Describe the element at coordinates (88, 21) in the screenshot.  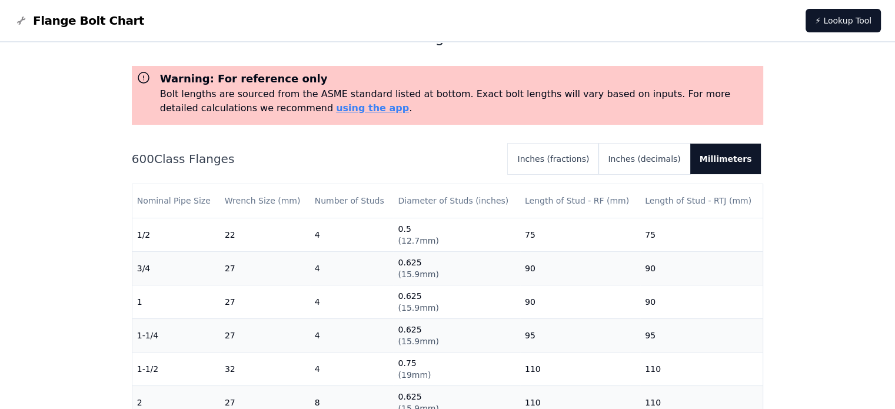
I see `span: Flange Bolt Chart` at that location.